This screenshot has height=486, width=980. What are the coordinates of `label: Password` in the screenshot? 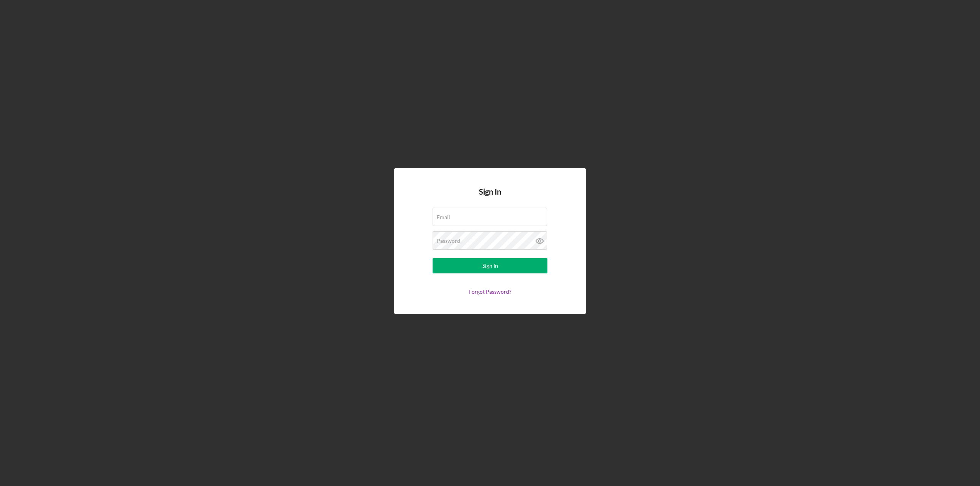 It's located at (448, 241).